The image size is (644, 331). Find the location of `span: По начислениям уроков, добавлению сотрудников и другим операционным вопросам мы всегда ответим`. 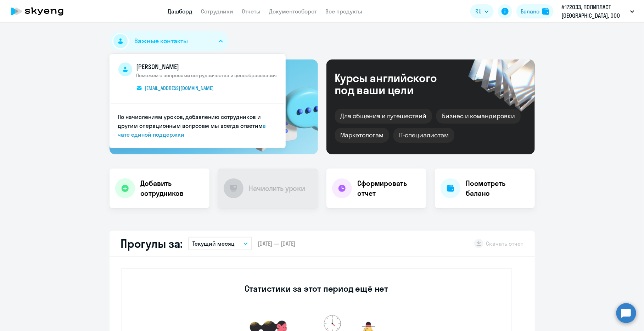

span: По начислениям уроков, добавлению сотрудников и другим операционным вопросам мы всегда ответим is located at coordinates (190, 121).